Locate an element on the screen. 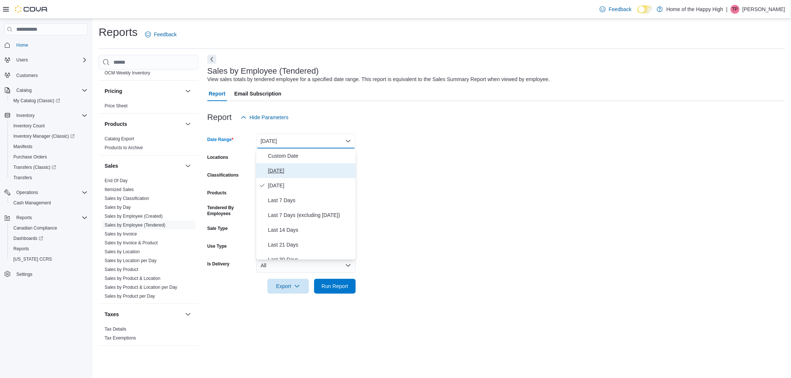 The height and width of the screenshot is (378, 791). span: Sales by Product & Location is located at coordinates (132, 279).